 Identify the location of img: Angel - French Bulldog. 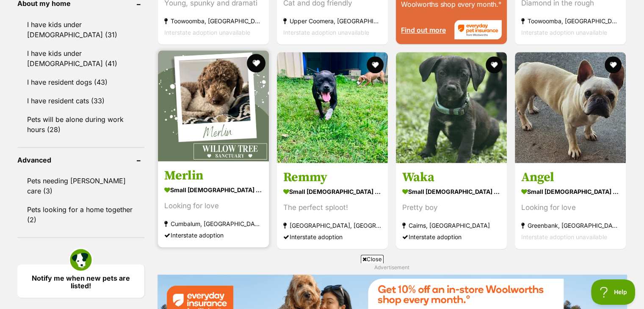
(570, 107).